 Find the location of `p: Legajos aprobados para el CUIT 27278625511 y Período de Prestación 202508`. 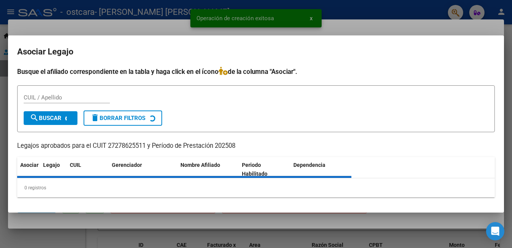

p: Legajos aprobados para el CUIT 27278625511 y Período de Prestación 202508 is located at coordinates (256, 146).